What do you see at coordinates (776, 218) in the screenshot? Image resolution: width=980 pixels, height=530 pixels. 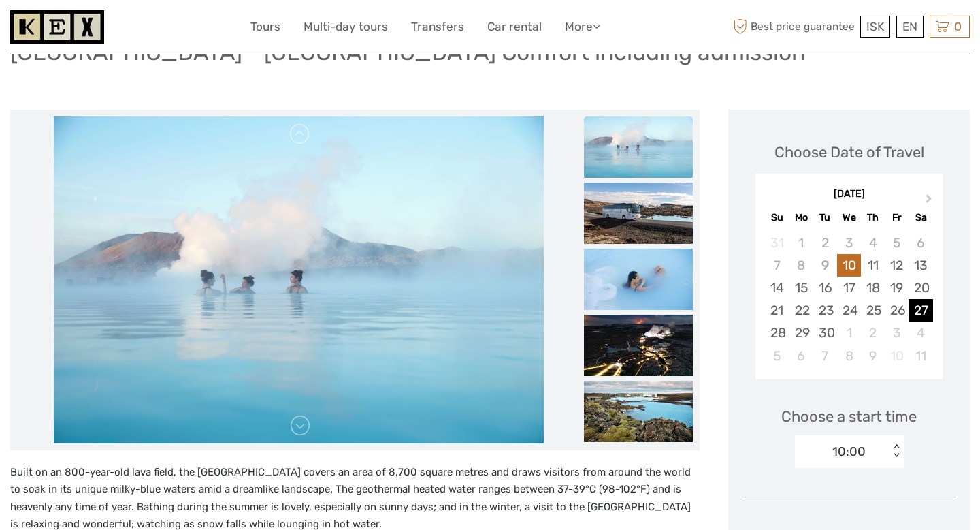 I see `div: Su` at bounding box center [776, 218].